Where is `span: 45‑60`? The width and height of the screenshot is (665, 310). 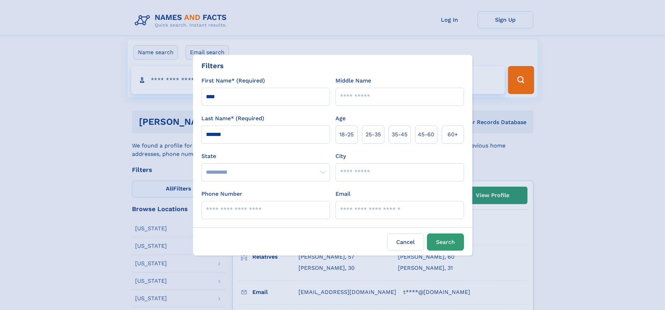
span: 45‑60 is located at coordinates (426, 134).